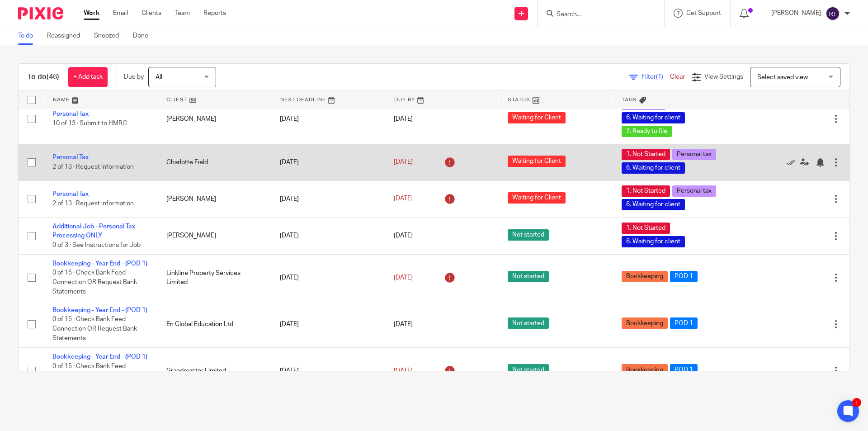  Describe the element at coordinates (629, 100) in the screenshot. I see `span: Tags` at that location.